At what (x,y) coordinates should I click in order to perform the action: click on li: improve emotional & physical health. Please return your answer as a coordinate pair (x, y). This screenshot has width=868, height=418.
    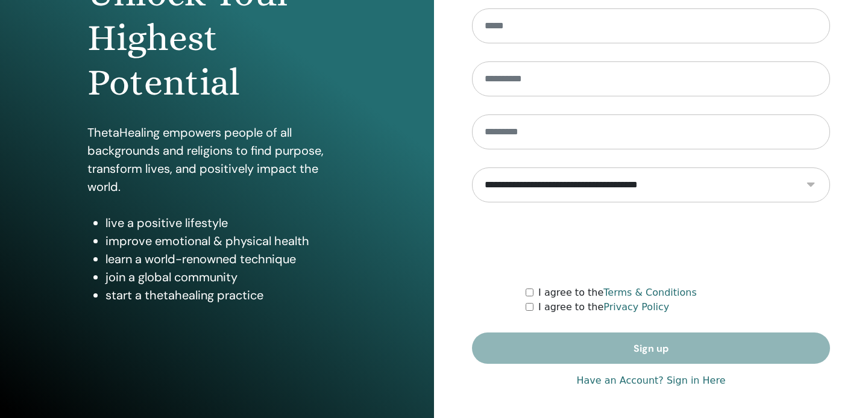
    Looking at the image, I should click on (226, 241).